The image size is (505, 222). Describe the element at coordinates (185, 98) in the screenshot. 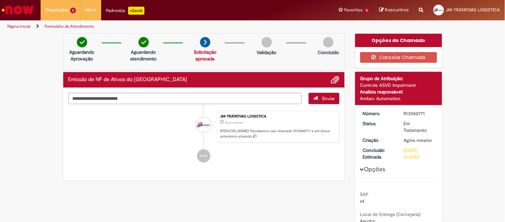

I see `textarea: Digite sua mensagem aqui...` at that location.